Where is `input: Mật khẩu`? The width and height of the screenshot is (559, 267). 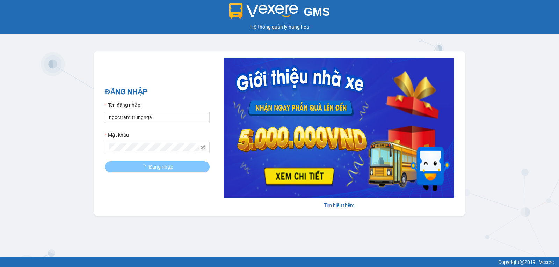 input: Mật khẩu is located at coordinates (154, 148).